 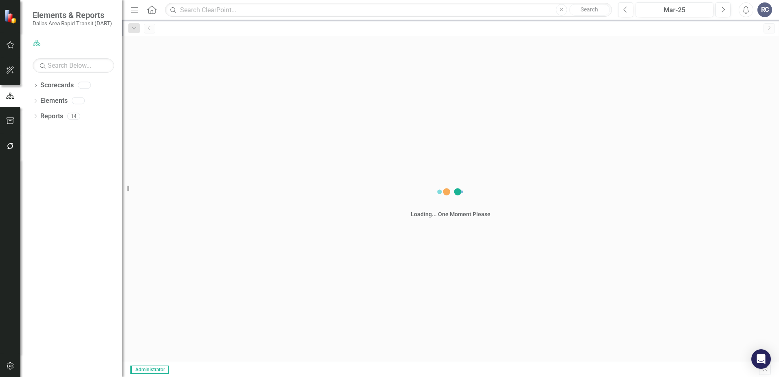 What do you see at coordinates (52, 116) in the screenshot?
I see `a: Reports` at bounding box center [52, 116].